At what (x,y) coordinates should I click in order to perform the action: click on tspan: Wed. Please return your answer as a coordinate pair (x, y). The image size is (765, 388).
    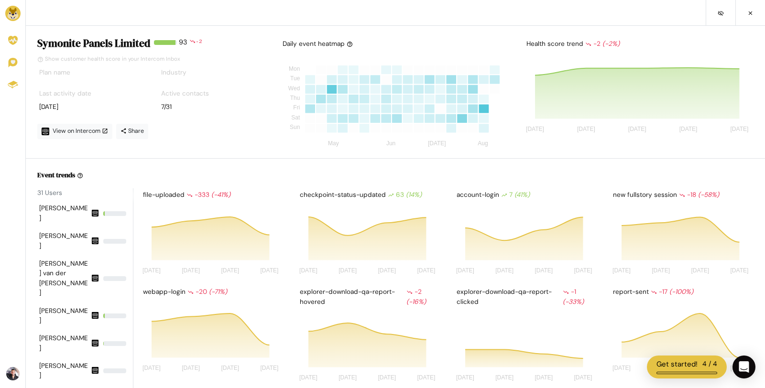
    Looking at the image, I should click on (294, 88).